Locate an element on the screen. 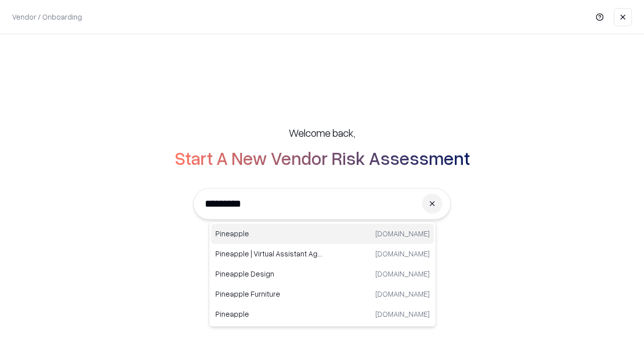  div: Suggestions is located at coordinates (322, 274).